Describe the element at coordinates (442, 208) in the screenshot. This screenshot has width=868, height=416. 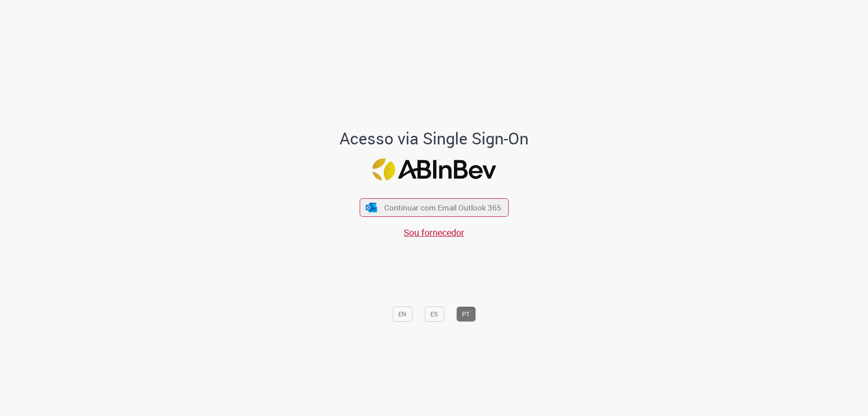
I see `span: Continuar com Email Outlook 365` at that location.